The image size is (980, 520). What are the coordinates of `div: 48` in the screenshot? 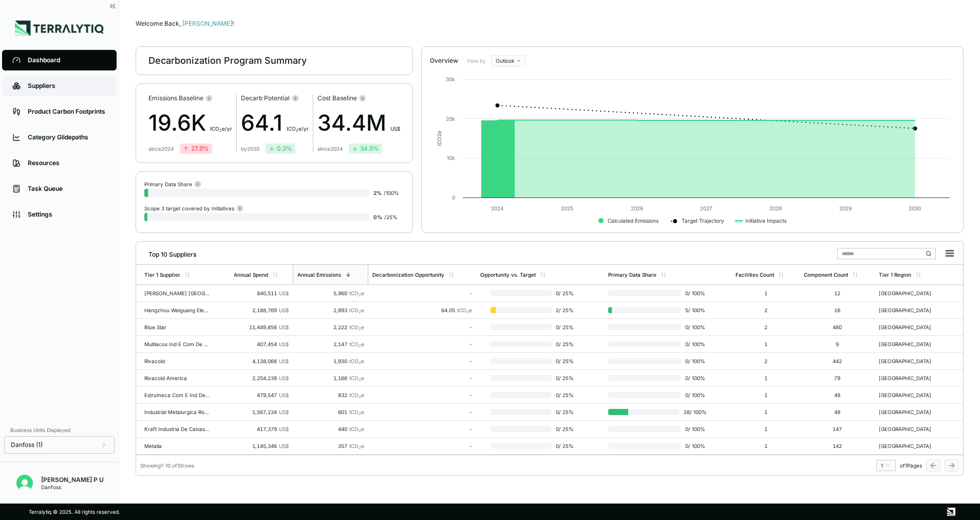 It's located at (838, 412).